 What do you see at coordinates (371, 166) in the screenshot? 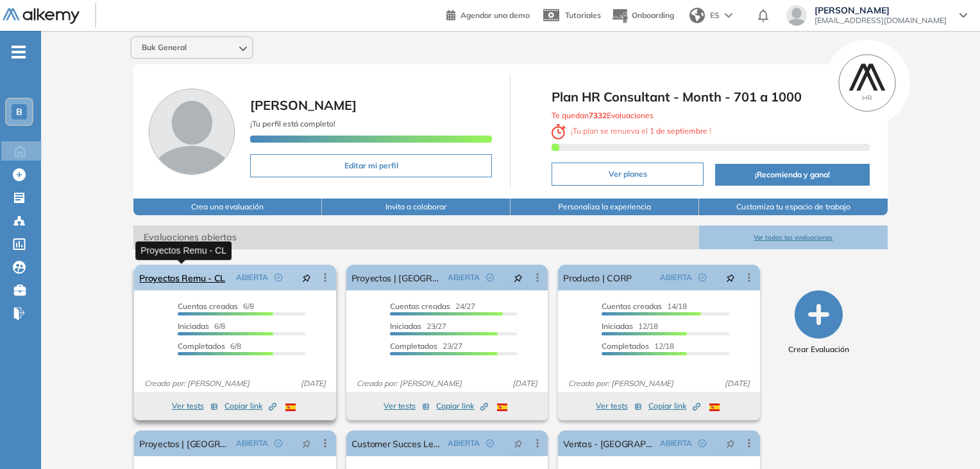
I see `button: Editar mi perfil` at bounding box center [371, 166].